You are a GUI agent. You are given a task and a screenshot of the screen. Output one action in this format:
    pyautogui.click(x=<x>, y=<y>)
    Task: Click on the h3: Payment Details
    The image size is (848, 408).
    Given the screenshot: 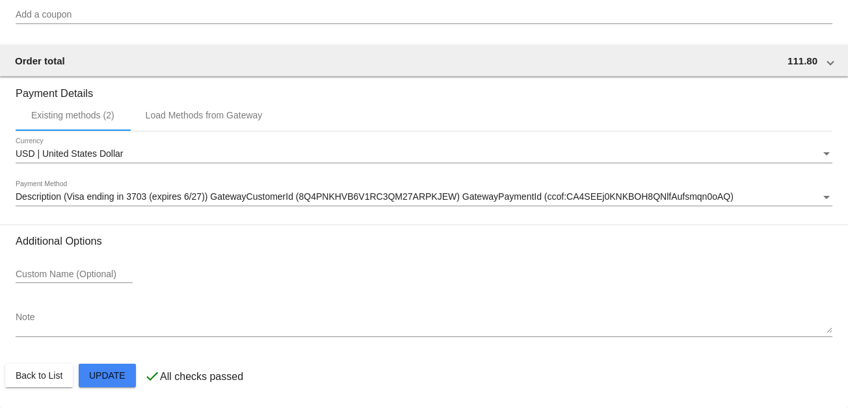 What is the action you would take?
    pyautogui.click(x=424, y=88)
    